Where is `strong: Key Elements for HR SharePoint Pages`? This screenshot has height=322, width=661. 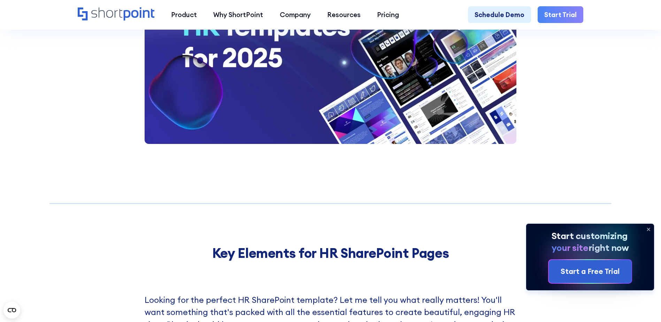 strong: Key Elements for HR SharePoint Pages is located at coordinates (330, 253).